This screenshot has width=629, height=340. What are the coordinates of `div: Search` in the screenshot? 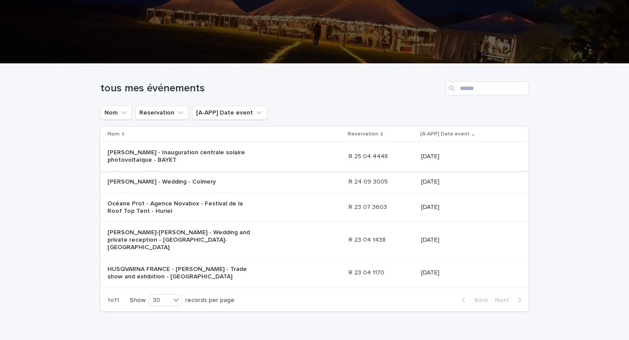 It's located at (487, 88).